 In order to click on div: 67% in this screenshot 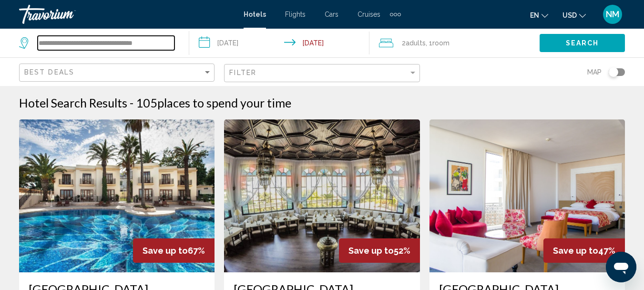, I will do `click(174, 251)`.